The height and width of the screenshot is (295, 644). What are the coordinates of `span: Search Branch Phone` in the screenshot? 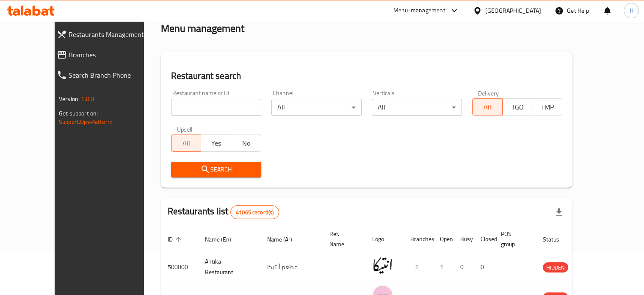 It's located at (112, 75).